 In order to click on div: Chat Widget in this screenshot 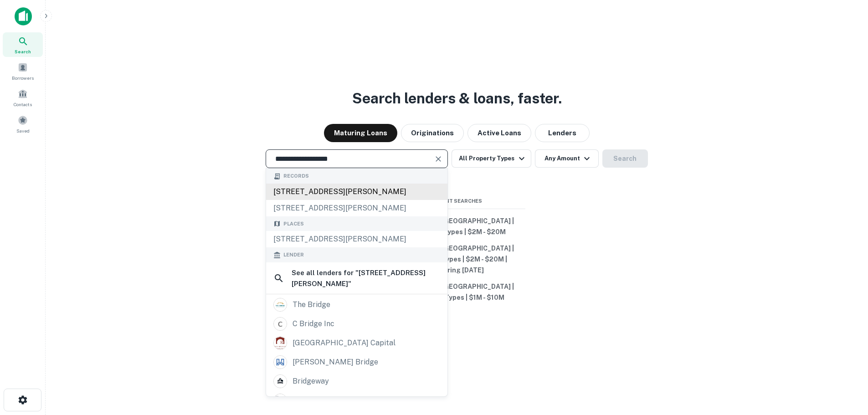, I will do `click(845, 363)`.